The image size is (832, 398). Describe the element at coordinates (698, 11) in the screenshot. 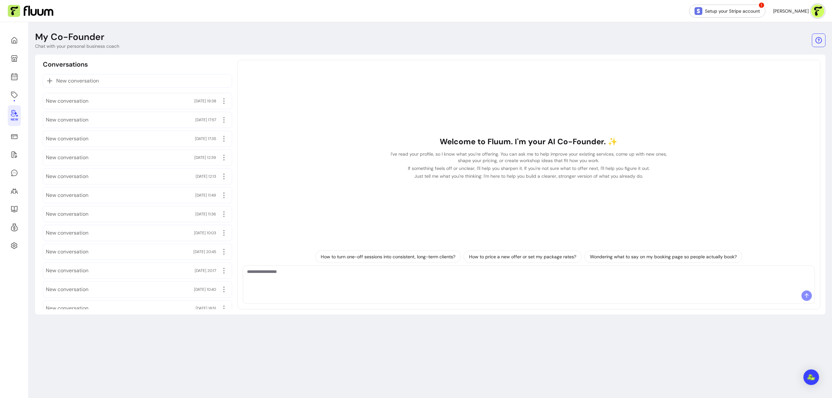

I see `img: Stripe Icon` at that location.